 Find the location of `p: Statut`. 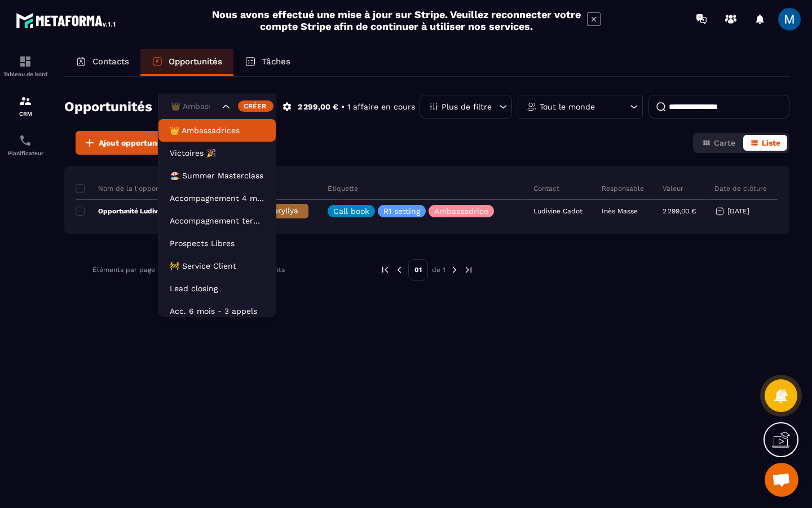

p: Statut is located at coordinates (219, 188).